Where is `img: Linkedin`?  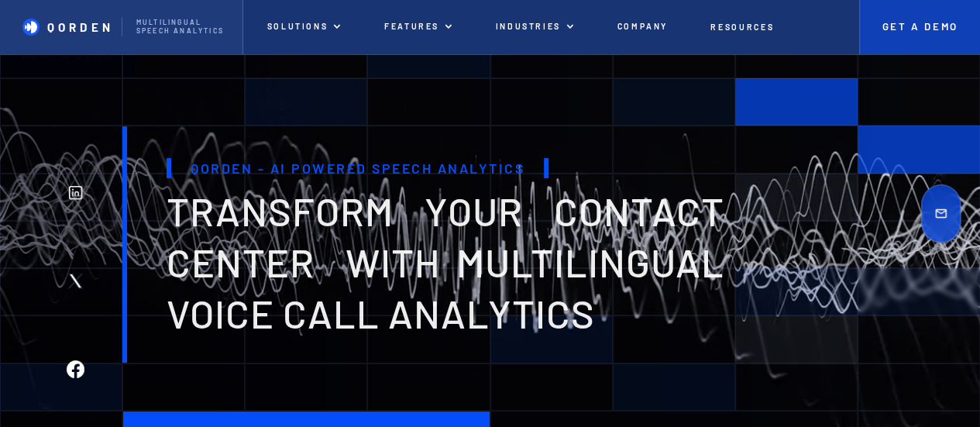 img: Linkedin is located at coordinates (75, 192).